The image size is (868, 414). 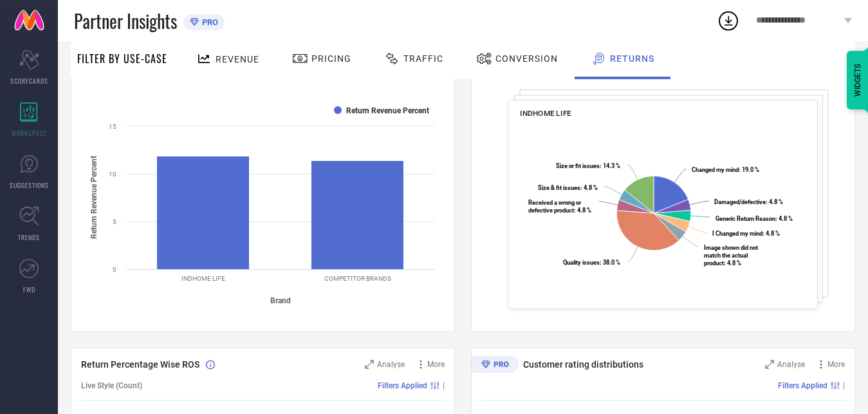 What do you see at coordinates (29, 133) in the screenshot?
I see `span: WORKSPACE` at bounding box center [29, 133].